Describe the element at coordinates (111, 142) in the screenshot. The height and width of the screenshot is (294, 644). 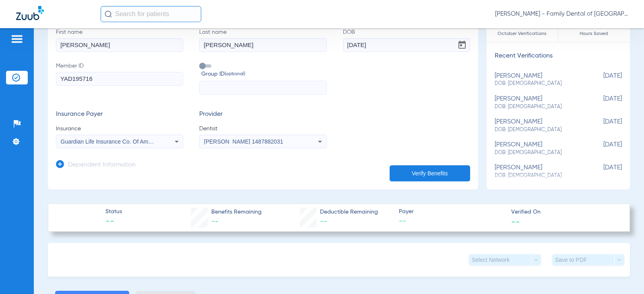
I see `span: Guardian Life Insurance Co. Of America` at that location.